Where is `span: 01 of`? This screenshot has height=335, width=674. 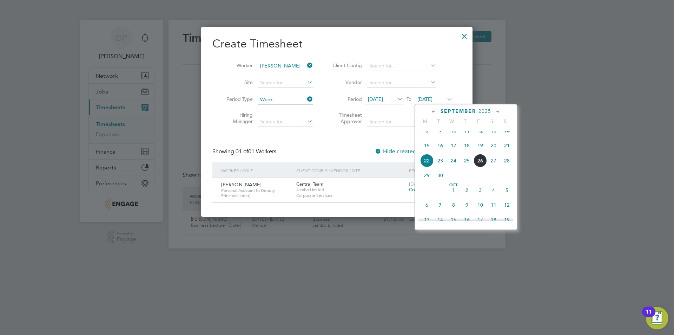
span: 01 of is located at coordinates (242, 151).